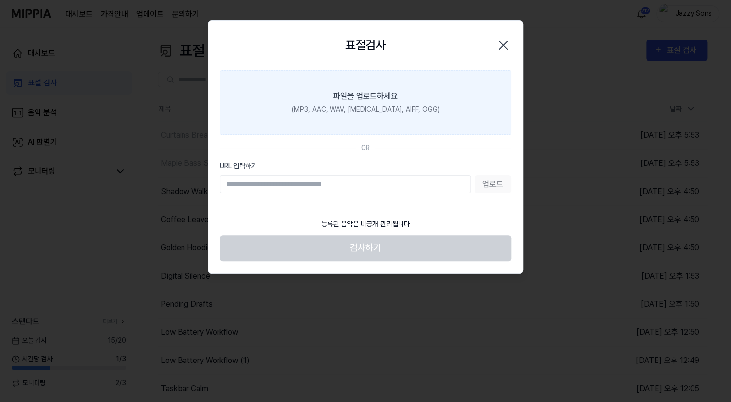 The width and height of the screenshot is (731, 402). I want to click on label: URL 입력하기, so click(366, 166).